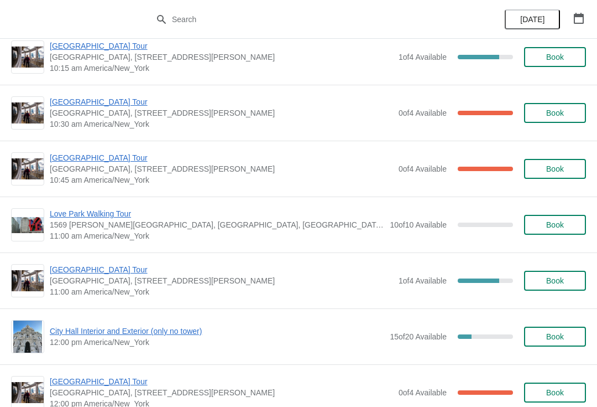 This screenshot has width=597, height=407. What do you see at coordinates (28, 336) in the screenshot?
I see `img: City Hall Interior and Exterior (only no tower) | | 12:00 pm America/New_York` at bounding box center [28, 336].